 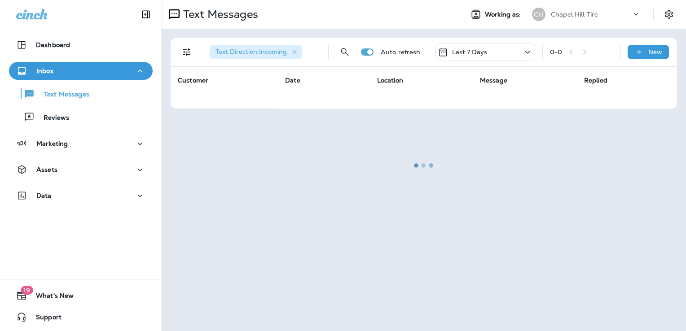 What do you see at coordinates (44, 319) in the screenshot?
I see `span: Support` at bounding box center [44, 319].